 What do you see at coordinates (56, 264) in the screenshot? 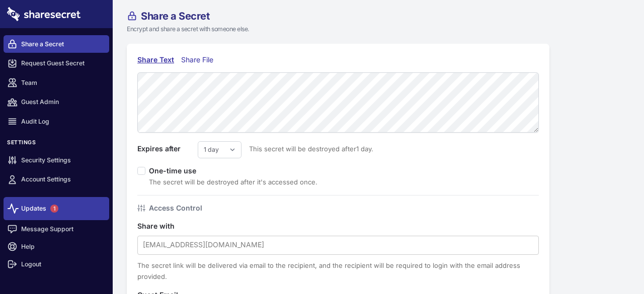
I see `a: Logout` at bounding box center [56, 264].